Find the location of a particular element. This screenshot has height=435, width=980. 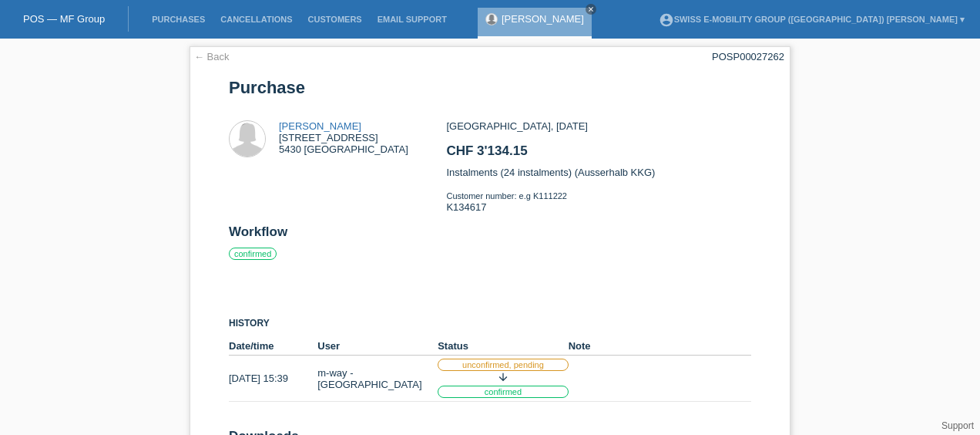

a: ← Back is located at coordinates (212, 57).